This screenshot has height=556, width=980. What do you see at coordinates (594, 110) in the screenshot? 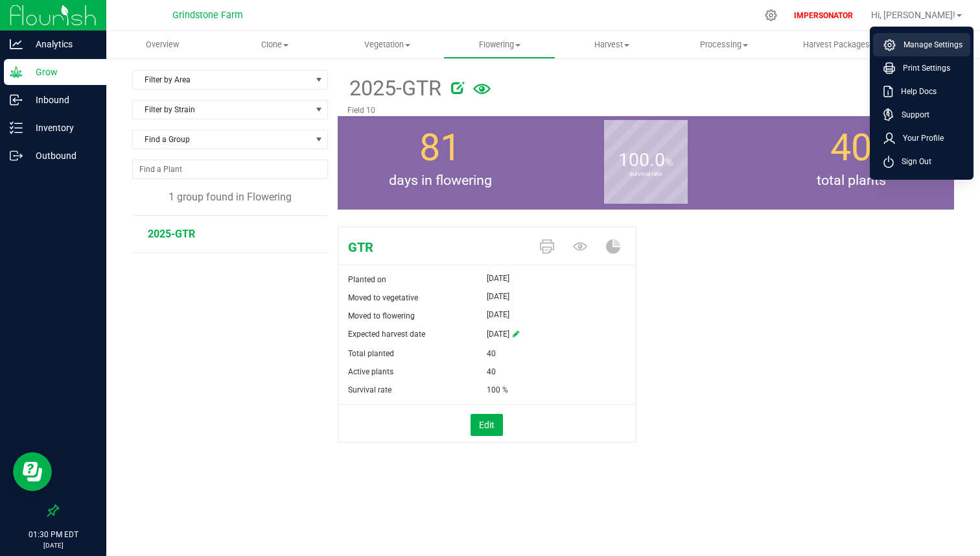
I see `p: Field 10` at bounding box center [594, 110].